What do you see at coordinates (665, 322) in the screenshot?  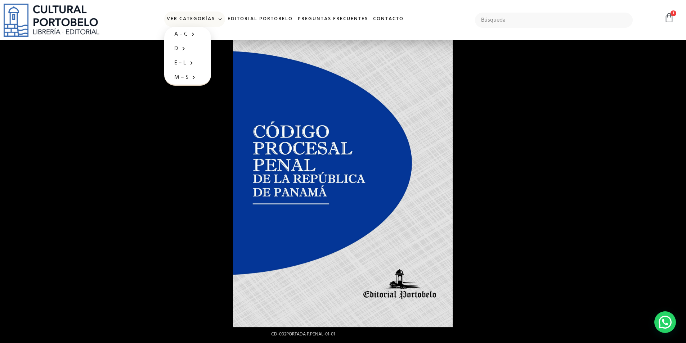 I see `div: Contactar por WhatsApp` at bounding box center [665, 322].